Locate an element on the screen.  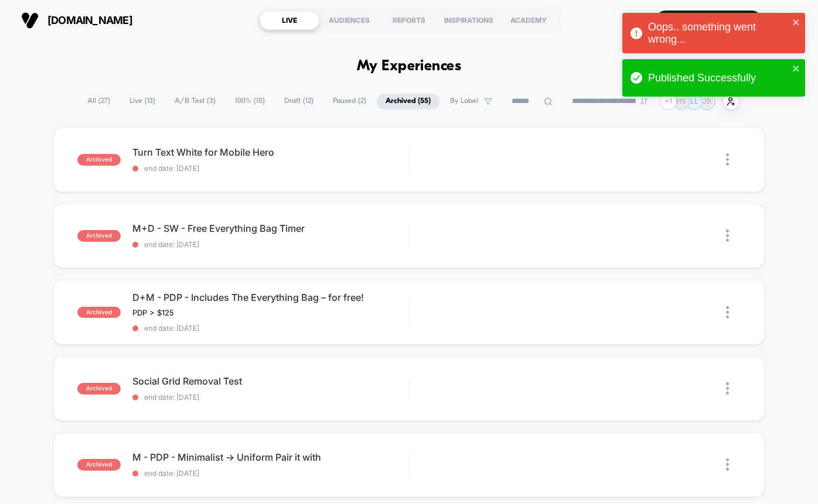
span: Archived ( 55 ) is located at coordinates (408, 101).